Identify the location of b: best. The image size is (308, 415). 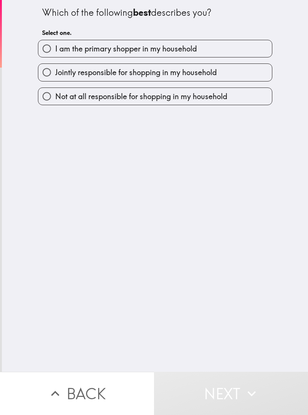
(142, 12).